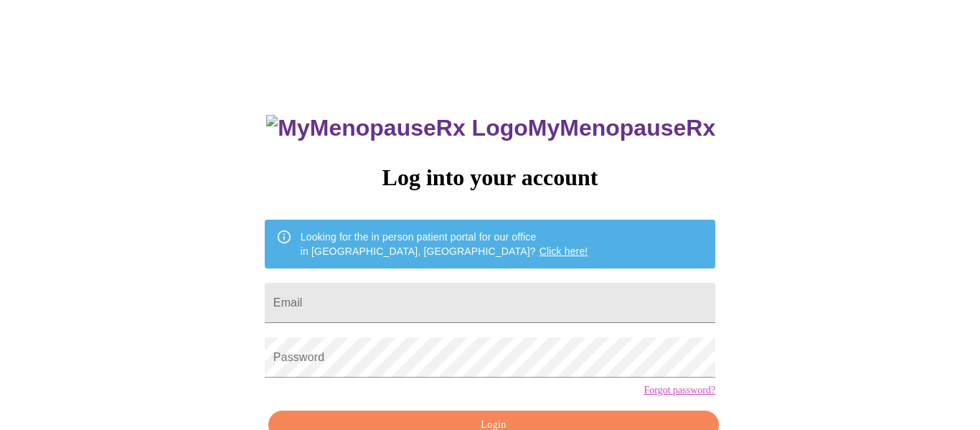 The height and width of the screenshot is (430, 980). I want to click on img: MyMenopauseRx Logo, so click(397, 128).